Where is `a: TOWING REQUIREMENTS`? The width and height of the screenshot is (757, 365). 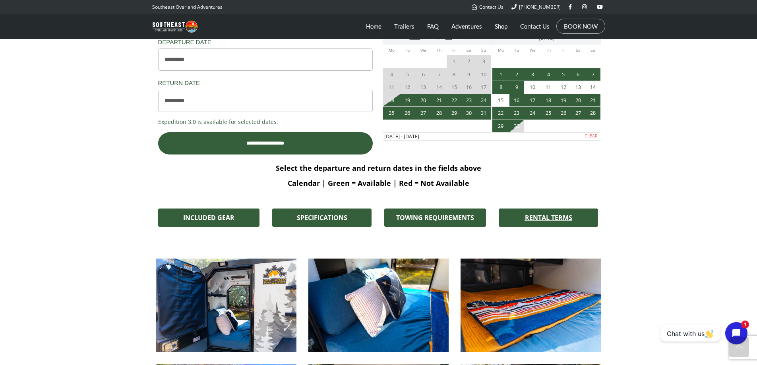 a: TOWING REQUIREMENTS is located at coordinates (435, 218).